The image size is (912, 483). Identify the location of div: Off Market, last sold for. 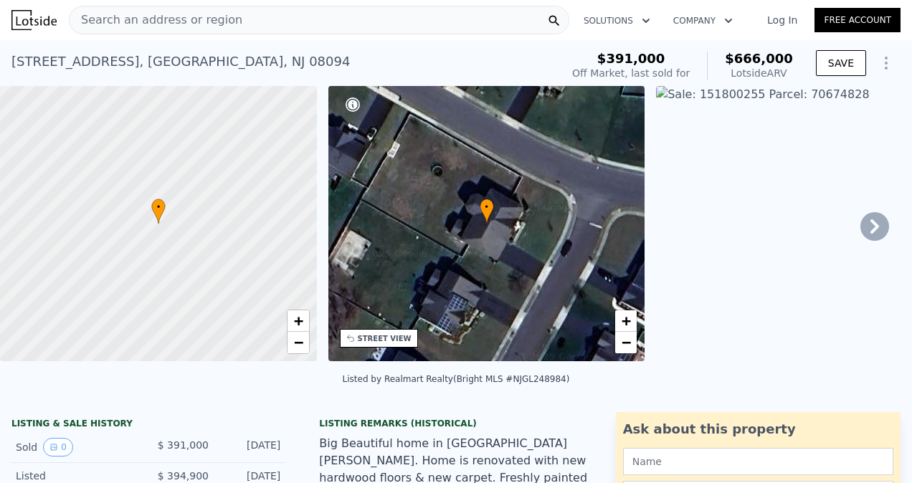
(631, 73).